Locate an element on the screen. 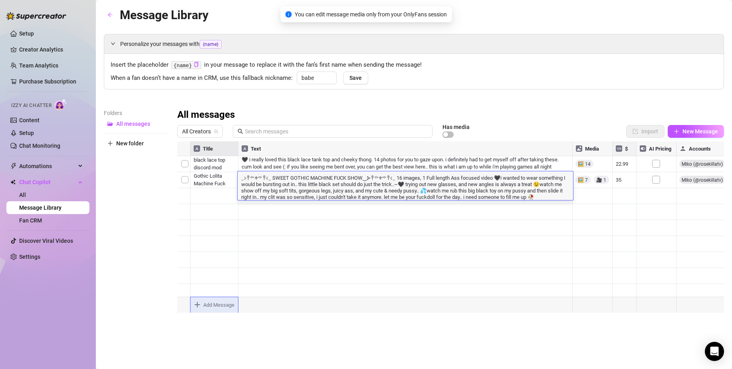 The image size is (732, 369). h3: All messages is located at coordinates (206, 115).